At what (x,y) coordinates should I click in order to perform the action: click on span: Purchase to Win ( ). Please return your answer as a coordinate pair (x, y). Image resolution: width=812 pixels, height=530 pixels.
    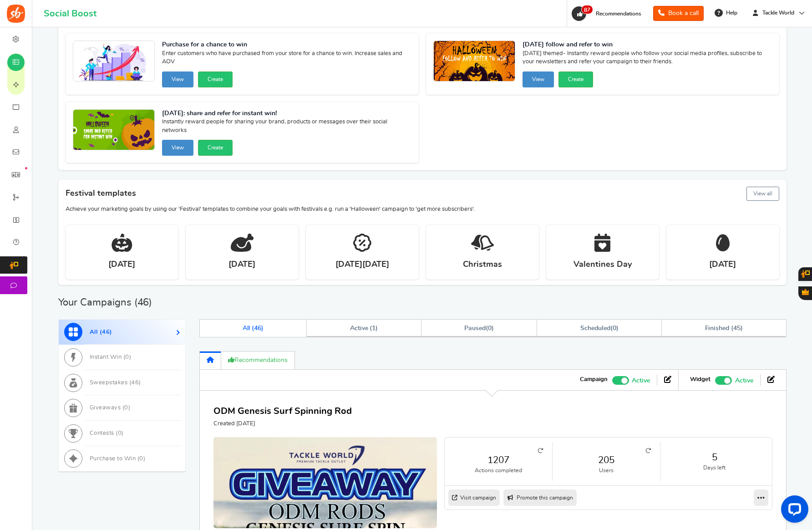
    Looking at the image, I should click on (117, 458).